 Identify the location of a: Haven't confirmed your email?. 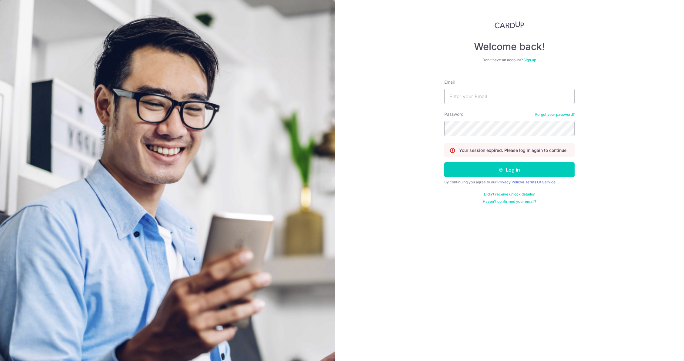
(509, 201).